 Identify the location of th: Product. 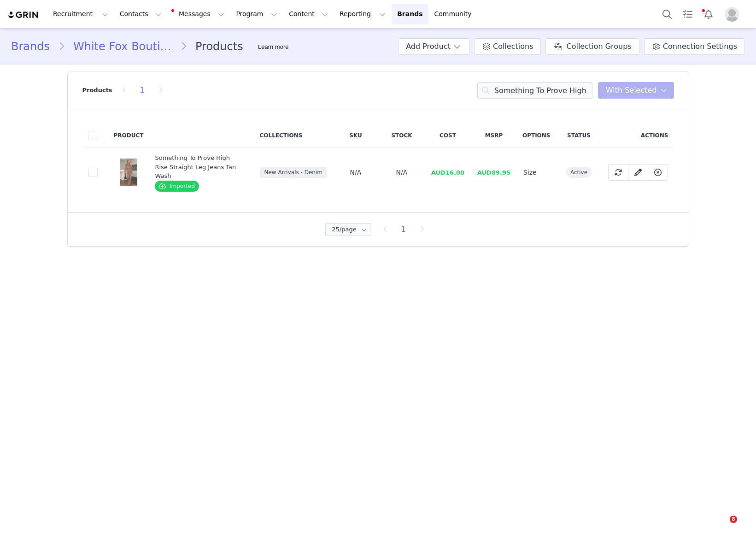
(129, 136).